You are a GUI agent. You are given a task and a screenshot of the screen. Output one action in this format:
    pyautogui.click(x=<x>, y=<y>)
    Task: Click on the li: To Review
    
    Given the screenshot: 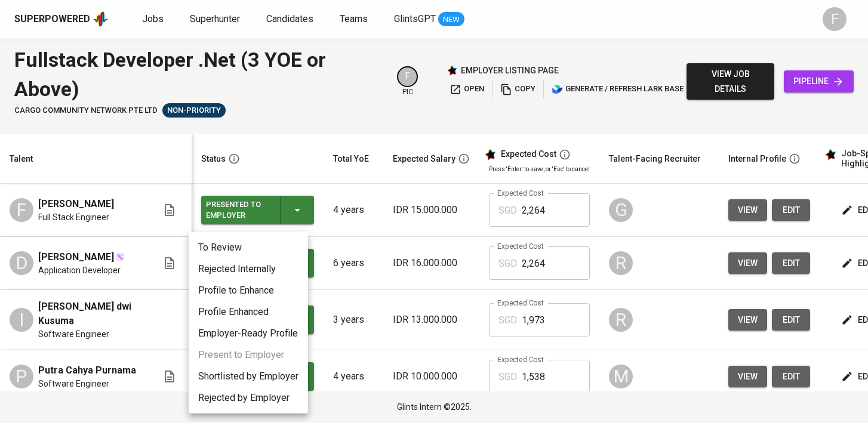 What is the action you would take?
    pyautogui.click(x=249, y=247)
    